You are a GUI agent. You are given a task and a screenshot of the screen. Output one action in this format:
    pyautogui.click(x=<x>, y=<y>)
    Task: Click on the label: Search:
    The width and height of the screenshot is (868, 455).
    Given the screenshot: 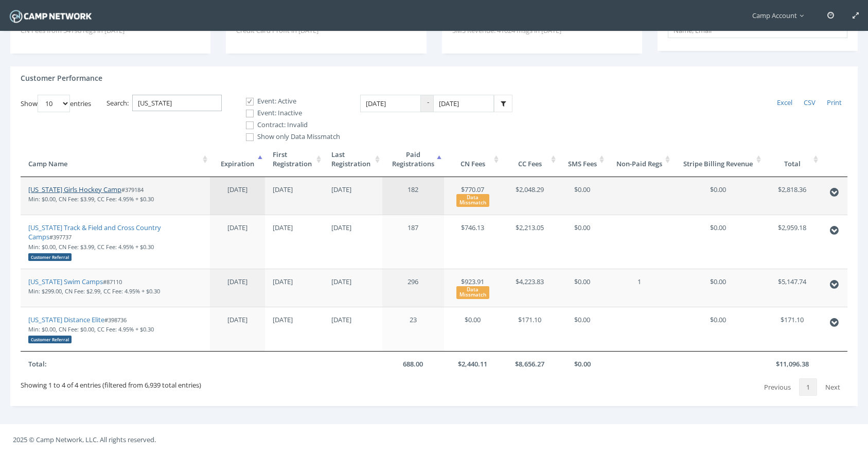 What is the action you would take?
    pyautogui.click(x=164, y=103)
    